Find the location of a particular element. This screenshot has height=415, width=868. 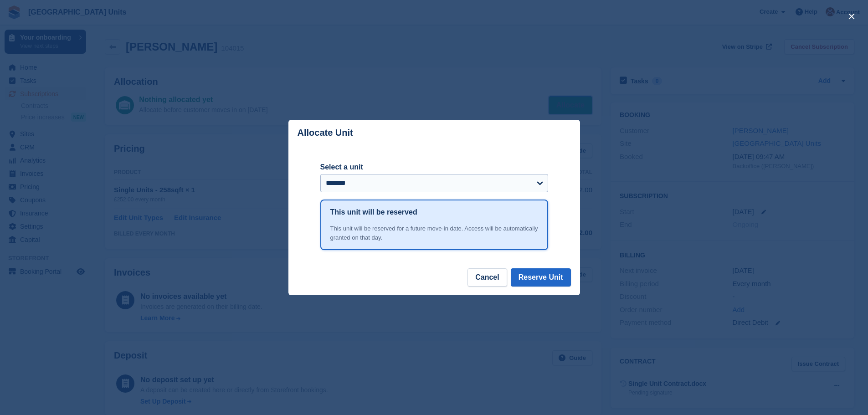

button: Reserve Unit is located at coordinates (541, 278).